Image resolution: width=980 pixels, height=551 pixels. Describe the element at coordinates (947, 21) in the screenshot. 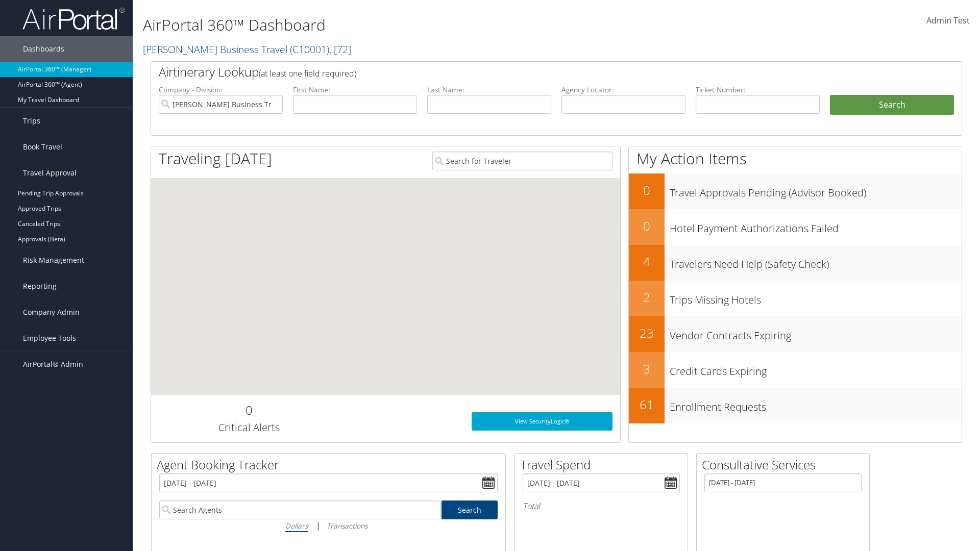

I see `a: Admin Test` at that location.